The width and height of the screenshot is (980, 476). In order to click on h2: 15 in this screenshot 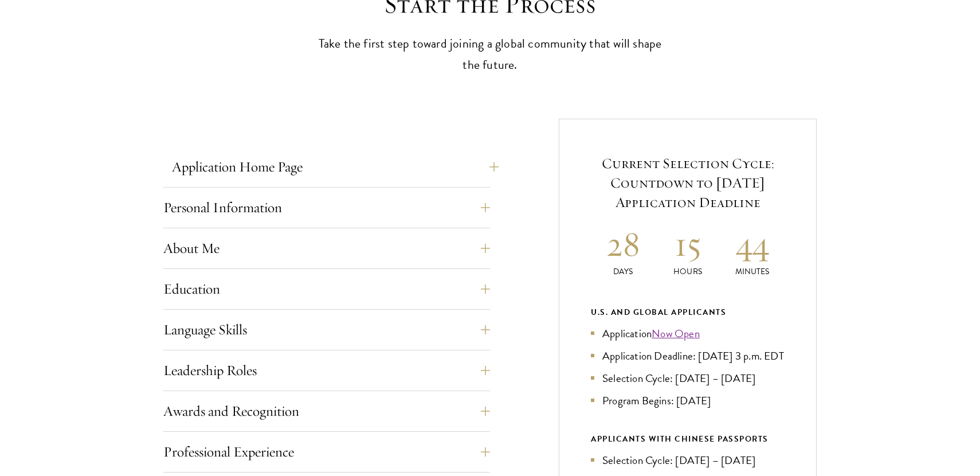, I will do `click(688, 244)`.